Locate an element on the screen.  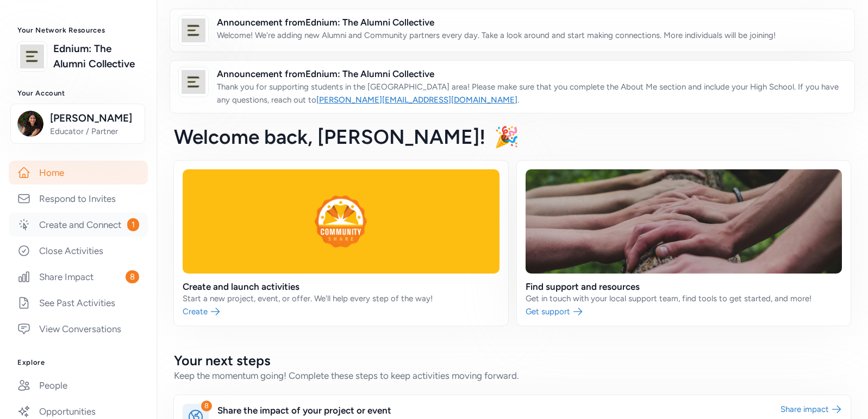
a: Respond to Invites is located at coordinates (78, 199).